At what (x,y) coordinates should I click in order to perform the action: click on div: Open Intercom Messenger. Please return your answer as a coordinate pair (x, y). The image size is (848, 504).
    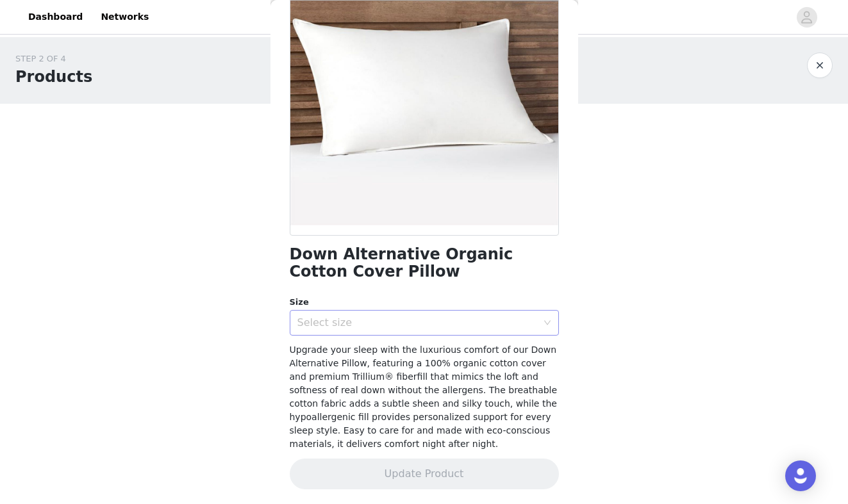
    Looking at the image, I should click on (801, 477).